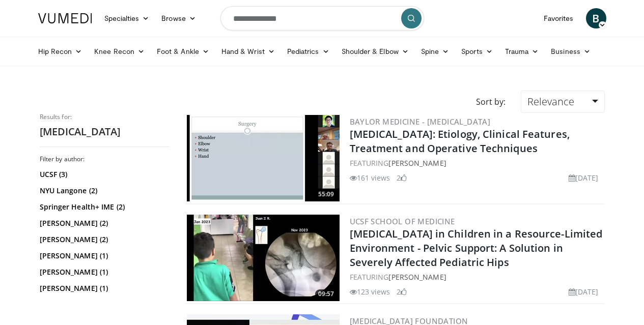 The height and width of the screenshot is (325, 644). Describe the element at coordinates (490, 102) in the screenshot. I see `div: Sort by:` at that location.